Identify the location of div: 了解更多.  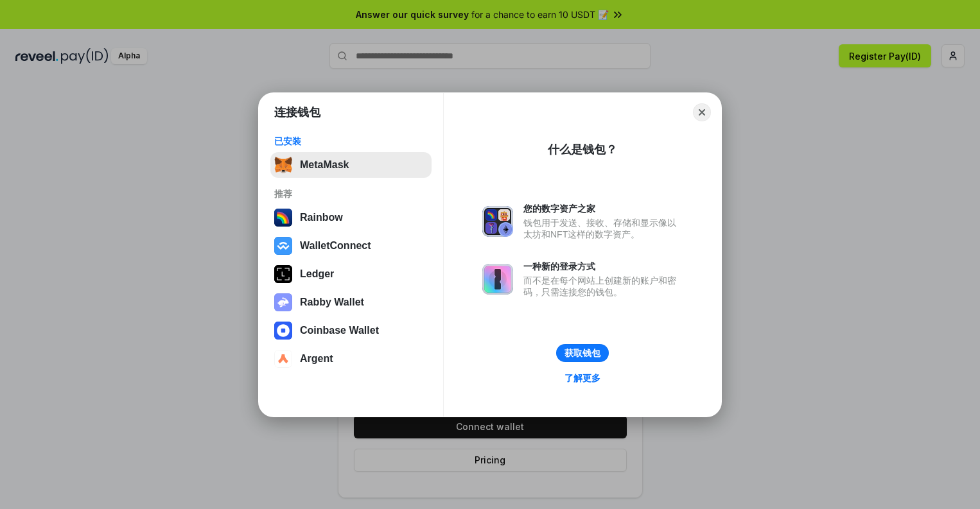
(582, 378).